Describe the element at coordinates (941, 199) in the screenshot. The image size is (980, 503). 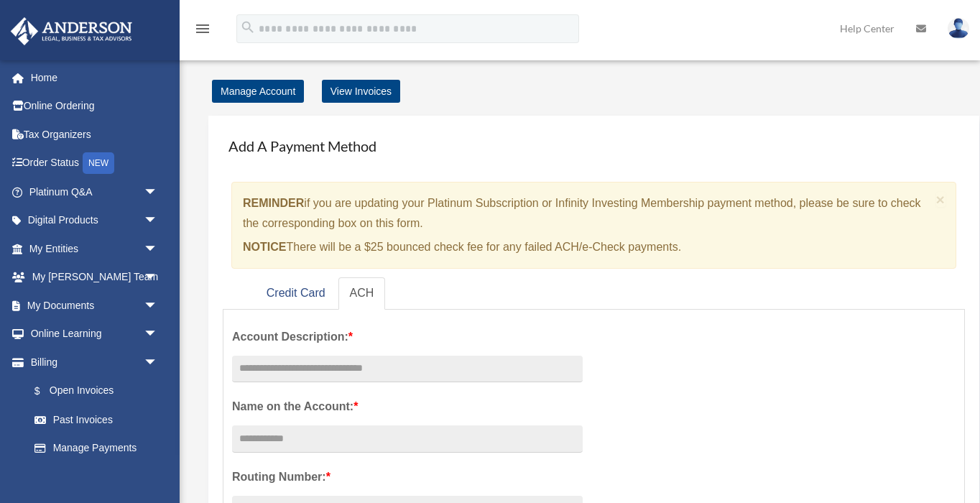
I see `button: Close` at that location.